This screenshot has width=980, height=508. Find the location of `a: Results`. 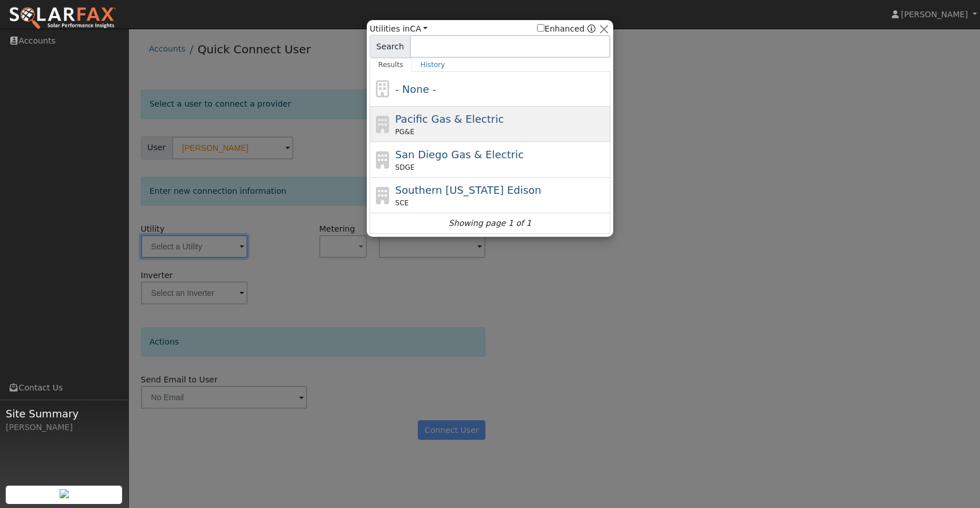

a: Results is located at coordinates (391, 65).